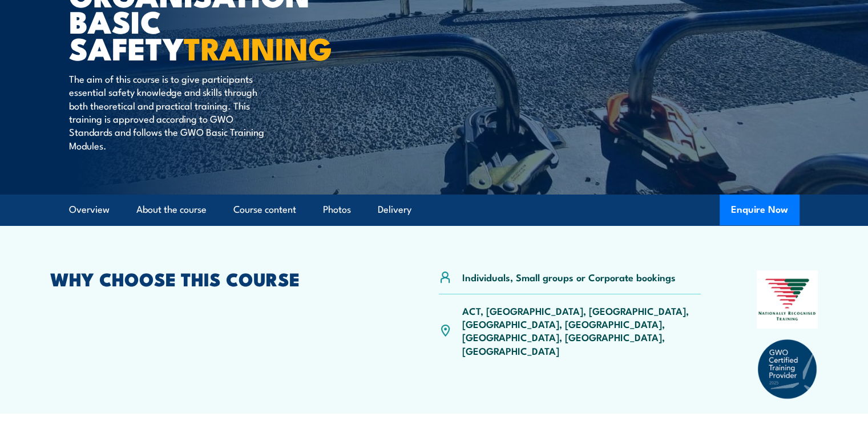 This screenshot has width=868, height=421. Describe the element at coordinates (171, 210) in the screenshot. I see `a: About the course` at that location.